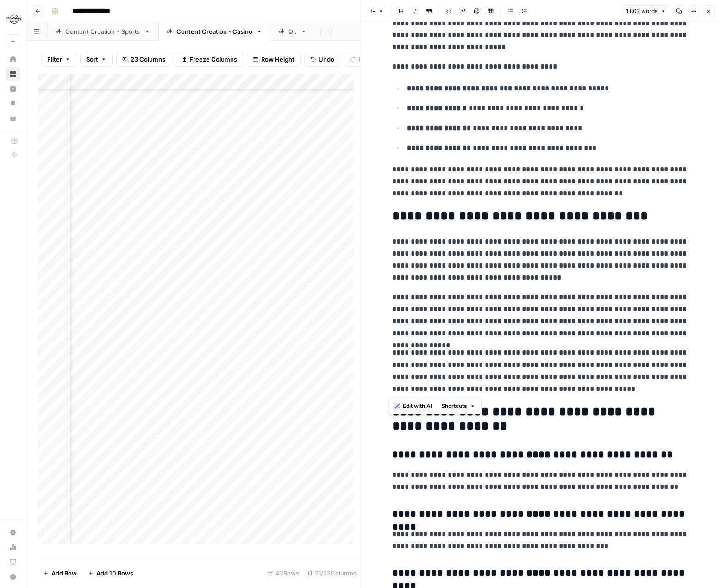 The width and height of the screenshot is (720, 588). What do you see at coordinates (215, 32) in the screenshot?
I see `a: Content Creation - Casino` at bounding box center [215, 32].